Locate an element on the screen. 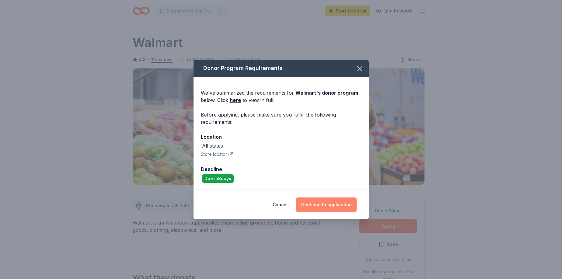 The image size is (562, 279). button: Continue to application is located at coordinates (326, 205).